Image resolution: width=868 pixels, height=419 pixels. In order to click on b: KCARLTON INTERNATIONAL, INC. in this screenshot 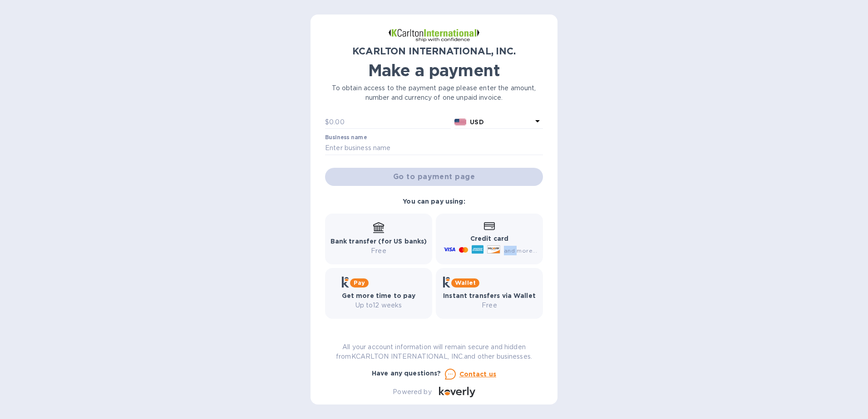, I will do `click(434, 51)`.